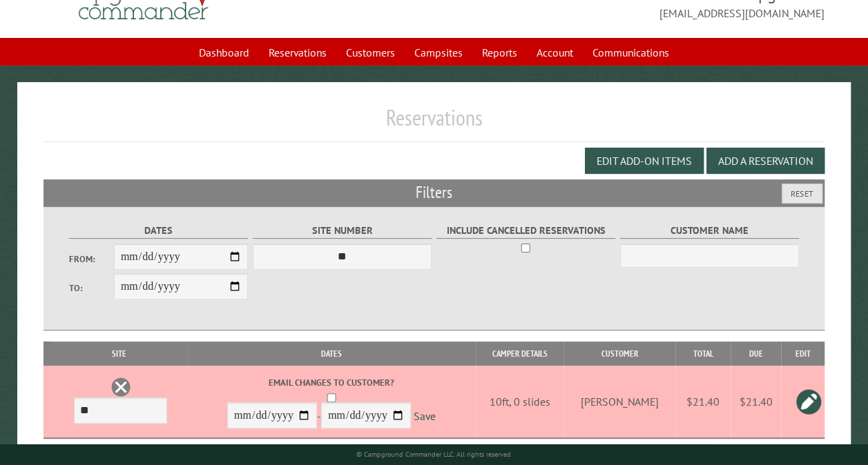 The width and height of the screenshot is (868, 465). I want to click on th: Dates, so click(331, 353).